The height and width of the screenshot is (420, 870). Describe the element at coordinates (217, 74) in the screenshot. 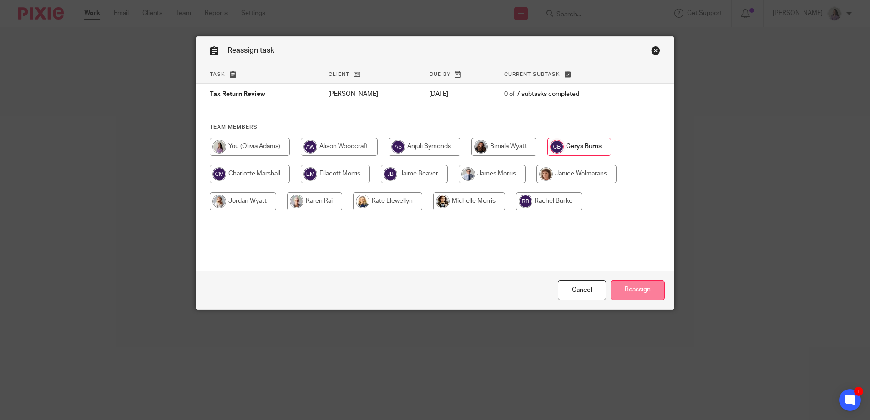

I see `span: Task` at that location.